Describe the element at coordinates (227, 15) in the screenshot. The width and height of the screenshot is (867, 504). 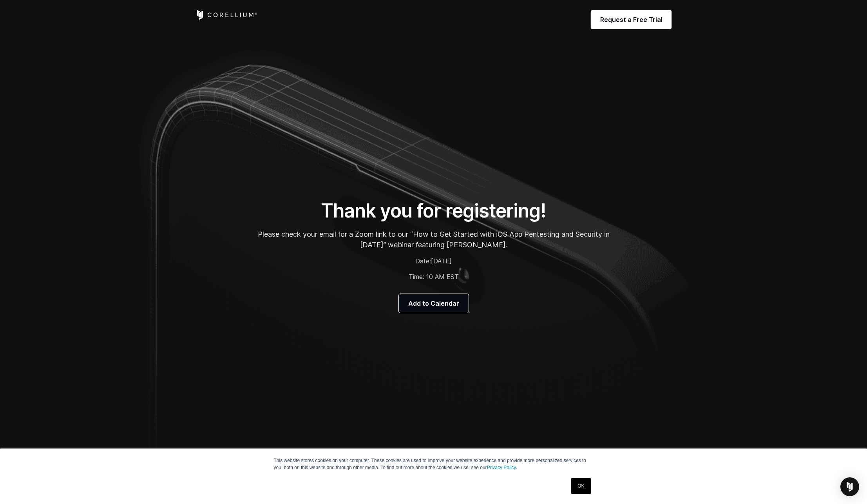
I see `a: Corellium Home` at that location.